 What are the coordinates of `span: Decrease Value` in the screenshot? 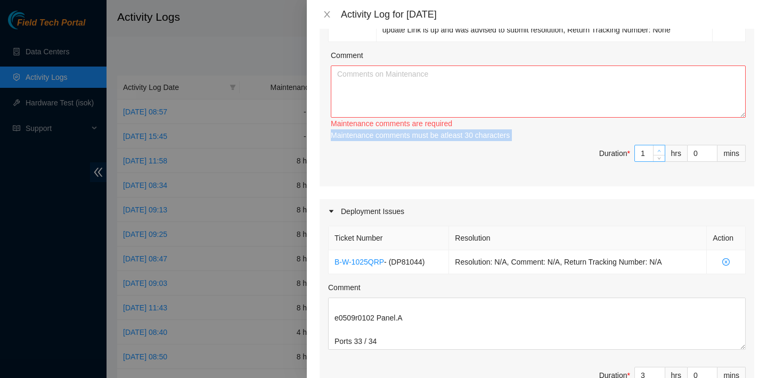 It's located at (659, 158).